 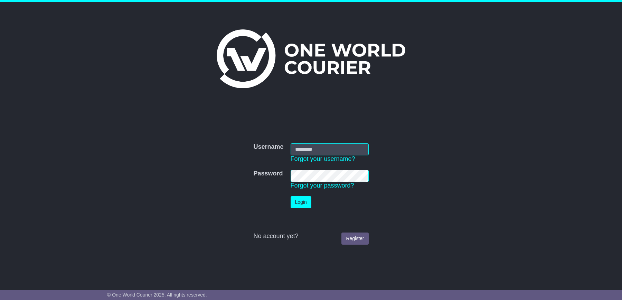 What do you see at coordinates (301, 202) in the screenshot?
I see `button: Login` at bounding box center [301, 202].